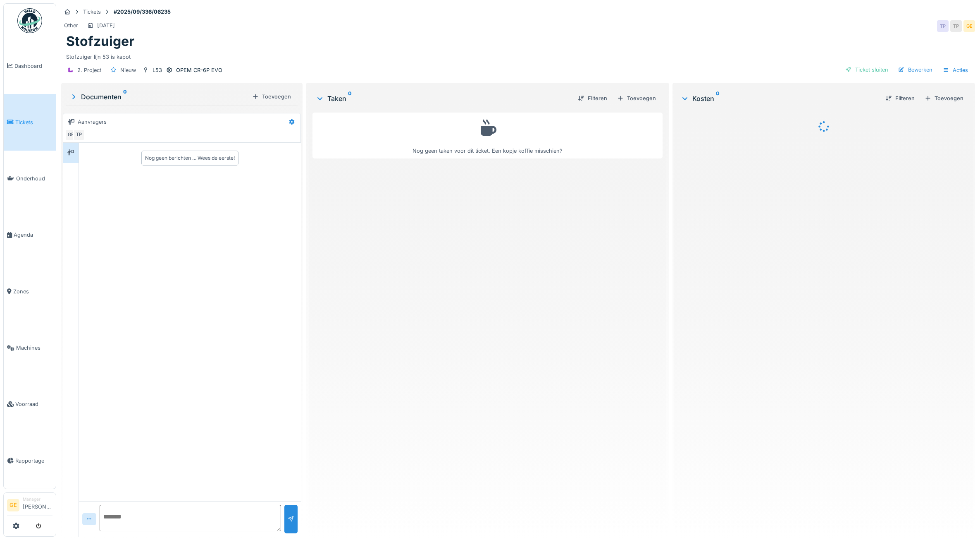  What do you see at coordinates (30, 66) in the screenshot?
I see `a: Dashboard` at bounding box center [30, 66].